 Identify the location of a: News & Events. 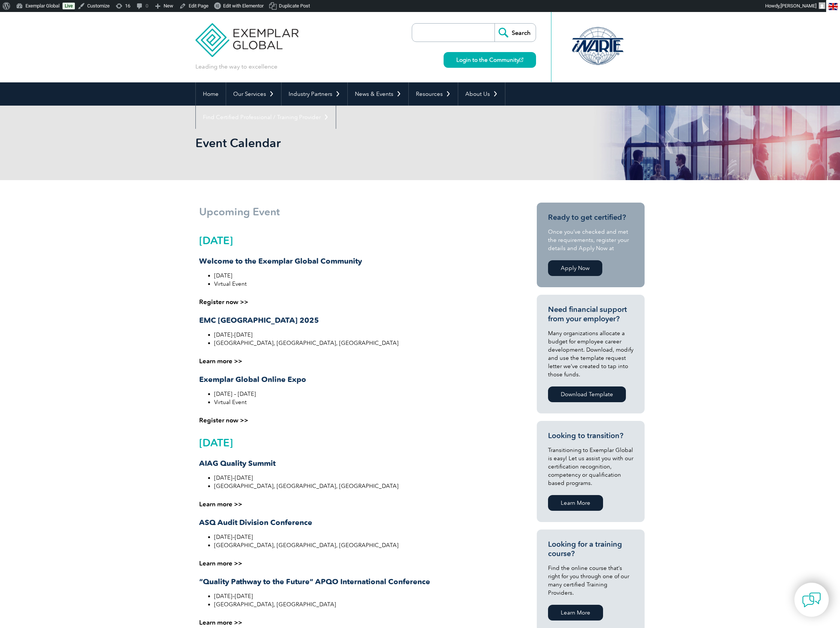
(378, 94).